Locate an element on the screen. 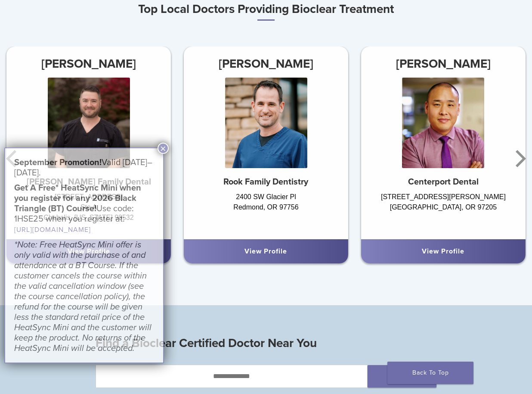 The image size is (532, 394). button: Next is located at coordinates (519, 159).